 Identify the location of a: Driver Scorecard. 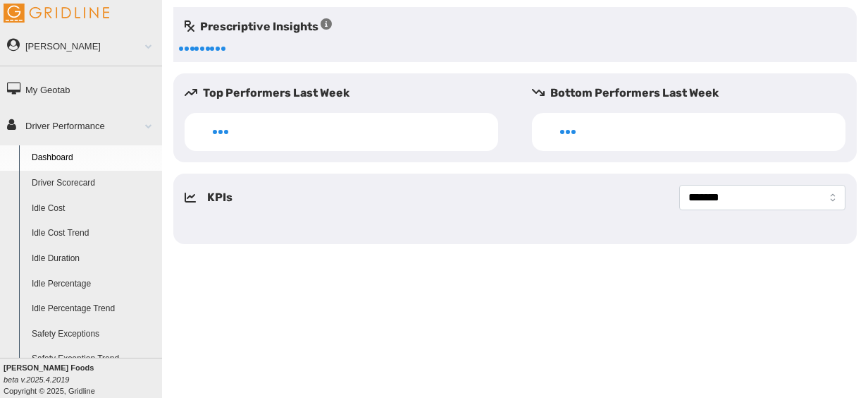
(94, 183).